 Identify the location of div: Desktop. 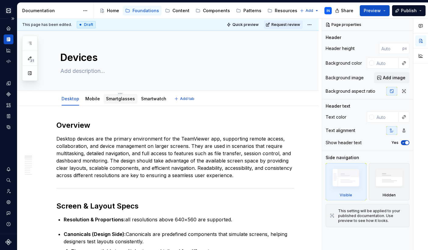
(70, 98).